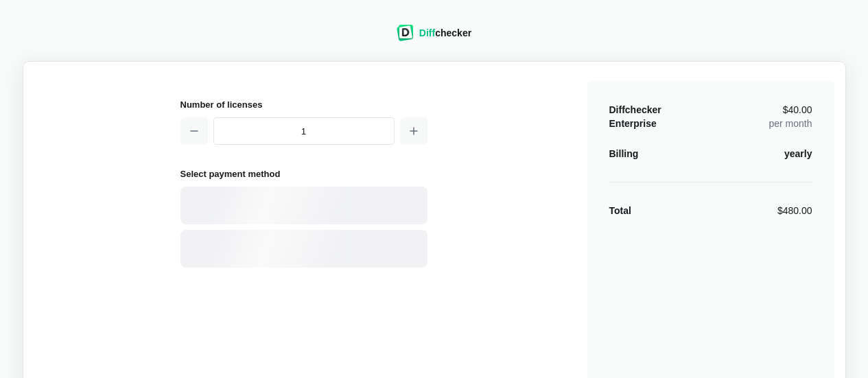 The width and height of the screenshot is (868, 378). What do you see at coordinates (434, 37) in the screenshot?
I see `a: Diffchecker logoDiffchecker` at bounding box center [434, 37].